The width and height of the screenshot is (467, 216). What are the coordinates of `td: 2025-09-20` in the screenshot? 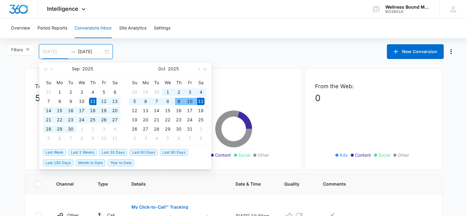 It's located at (115, 110).